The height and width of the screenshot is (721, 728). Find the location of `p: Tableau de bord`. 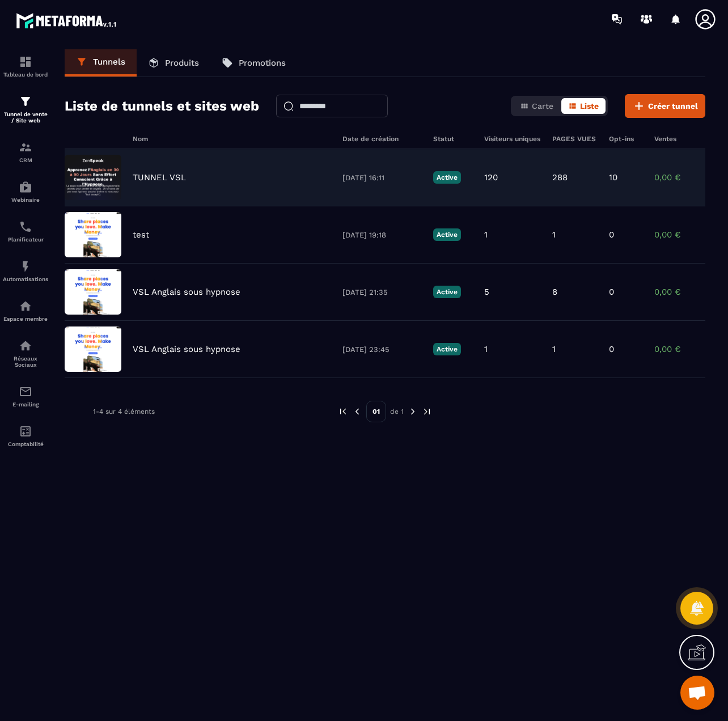

p: Tableau de bord is located at coordinates (26, 75).